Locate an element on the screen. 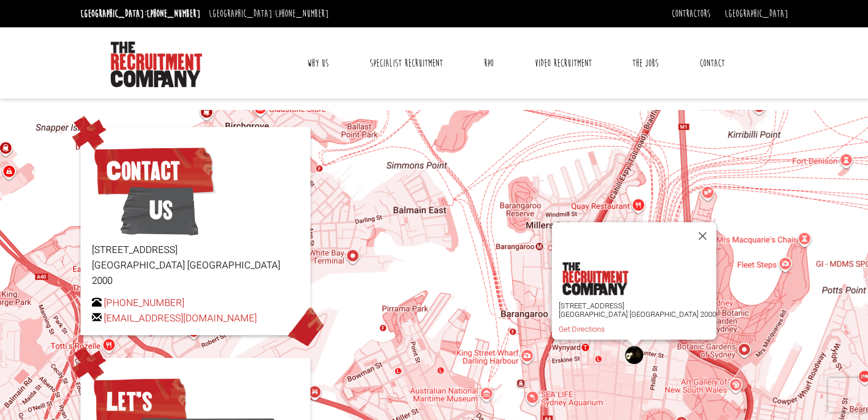 The width and height of the screenshot is (868, 420). a: Contact is located at coordinates (712, 64).